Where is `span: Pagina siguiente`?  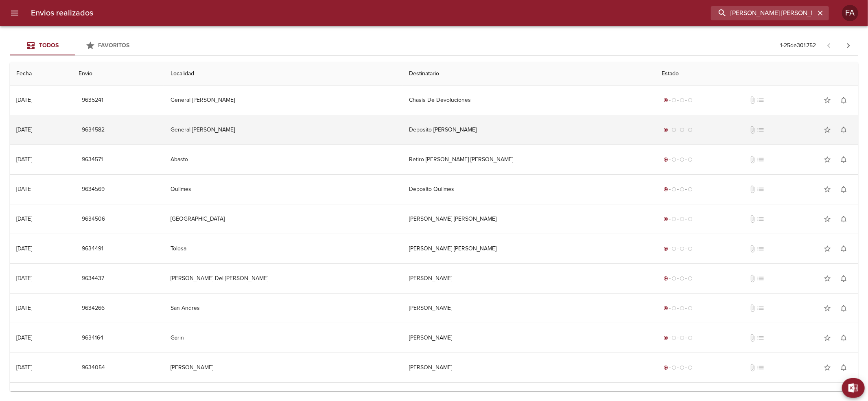 span: Pagina siguiente is located at coordinates (848, 46).